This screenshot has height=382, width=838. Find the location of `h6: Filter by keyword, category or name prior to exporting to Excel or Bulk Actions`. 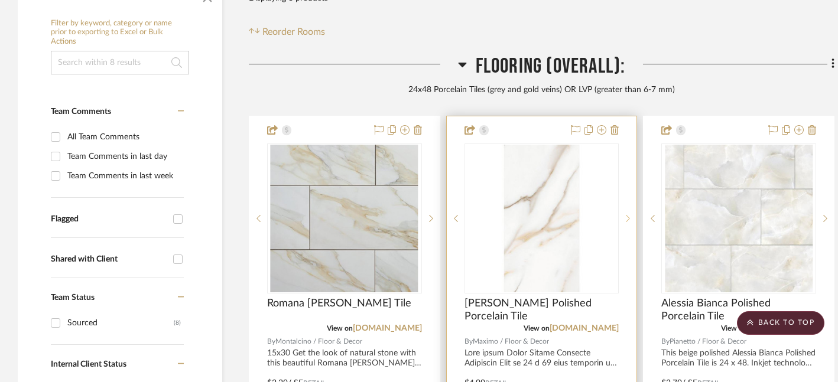

h6: Filter by keyword, category or name prior to exporting to Excel or Bulk Actions is located at coordinates (120, 32).